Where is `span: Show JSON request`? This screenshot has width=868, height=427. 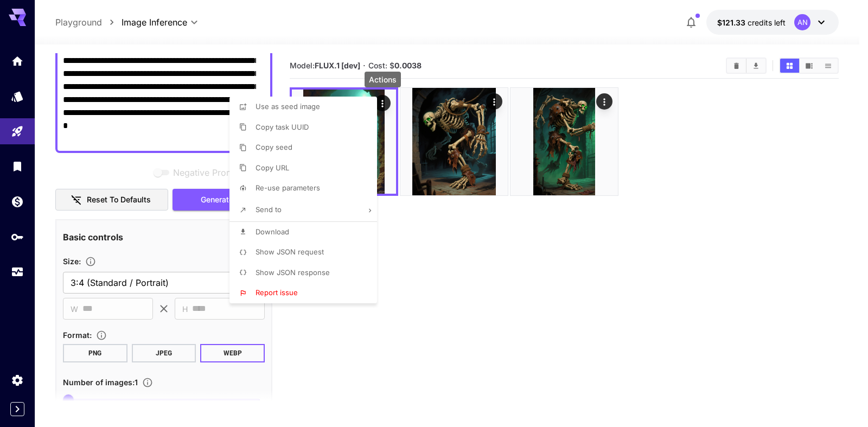
span: Show JSON request is located at coordinates (289, 252).